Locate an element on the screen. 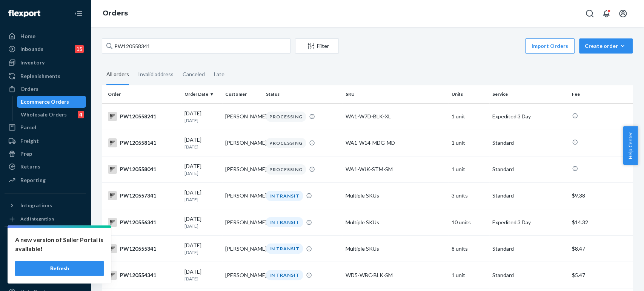 Image resolution: width=644 pixels, height=291 pixels. div: PW120555341 is located at coordinates (143, 249).